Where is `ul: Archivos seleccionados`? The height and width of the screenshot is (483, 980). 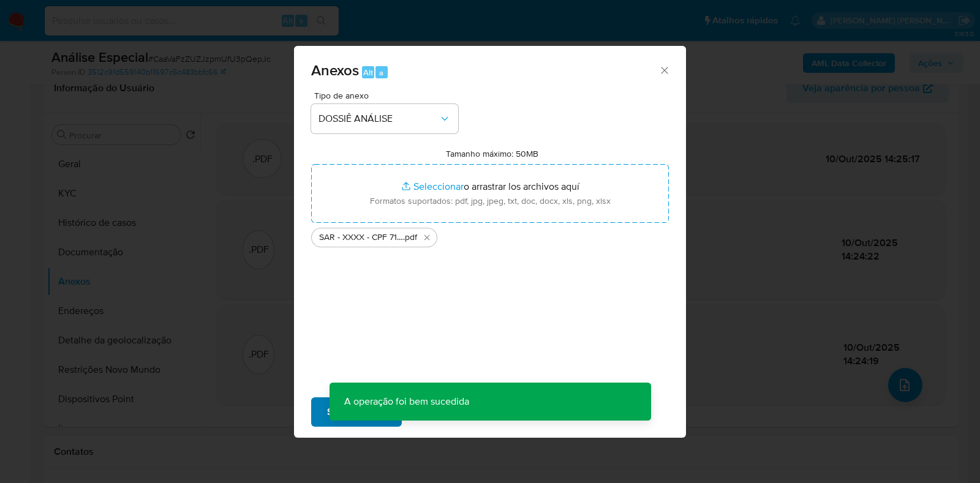
ul: Archivos seleccionados is located at coordinates (490, 235).